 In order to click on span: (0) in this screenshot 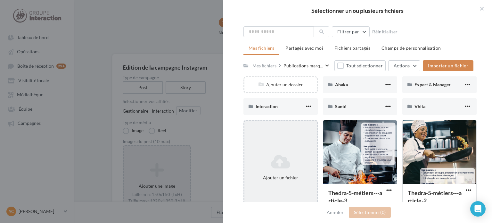, I will do `click(383, 212)`.